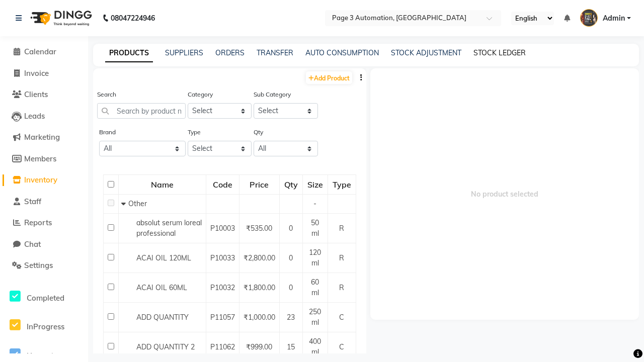 This screenshot has width=644, height=362. Describe the element at coordinates (230, 53) in the screenshot. I see `a: ORDERS` at that location.